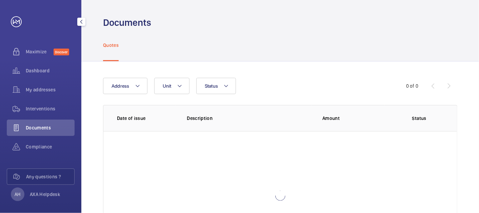 Image resolution: width=479 pixels, height=213 pixels. What do you see at coordinates (50, 90) in the screenshot?
I see `span: My addresses` at bounding box center [50, 90].